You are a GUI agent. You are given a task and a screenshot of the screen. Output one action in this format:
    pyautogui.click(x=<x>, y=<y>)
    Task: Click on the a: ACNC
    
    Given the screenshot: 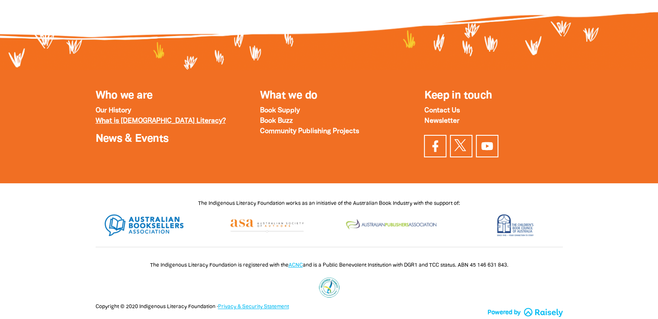 What is the action you would take?
    pyautogui.click(x=296, y=265)
    